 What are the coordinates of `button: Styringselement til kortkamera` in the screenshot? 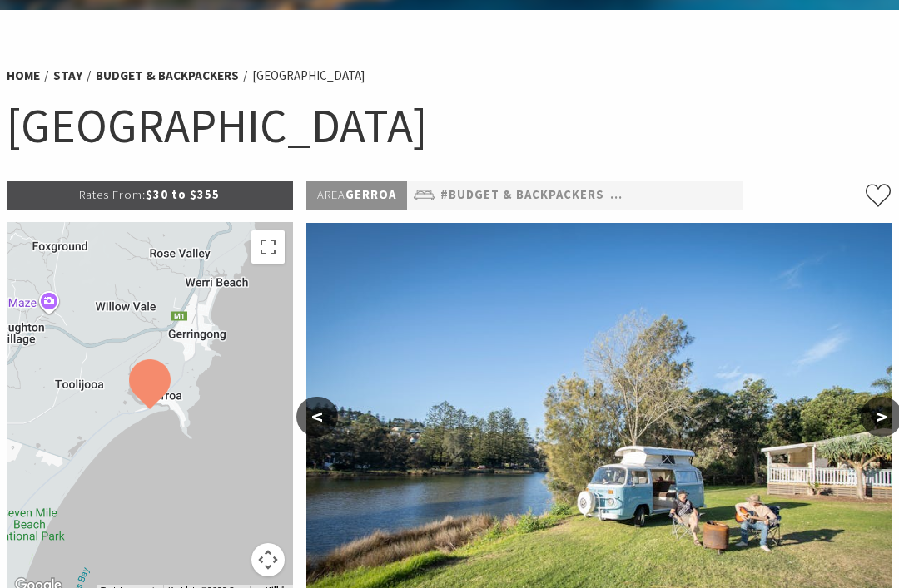 It's located at (268, 561).